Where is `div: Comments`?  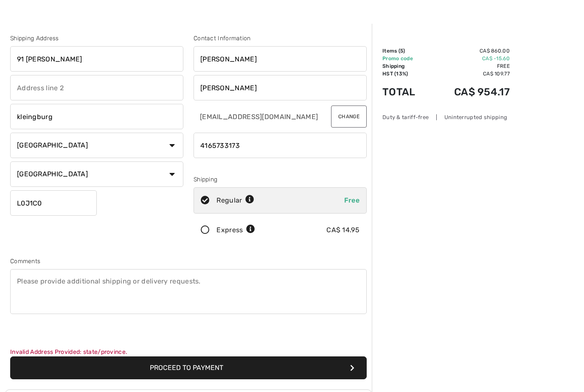
div: Comments is located at coordinates (188, 261).